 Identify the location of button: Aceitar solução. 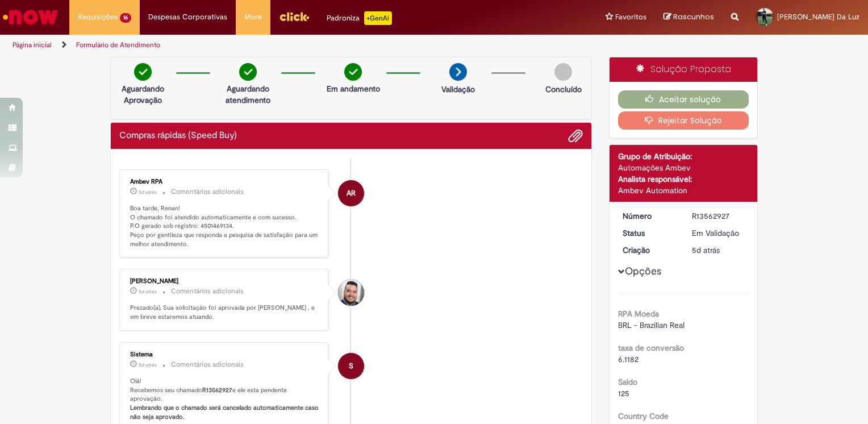
(684, 100).